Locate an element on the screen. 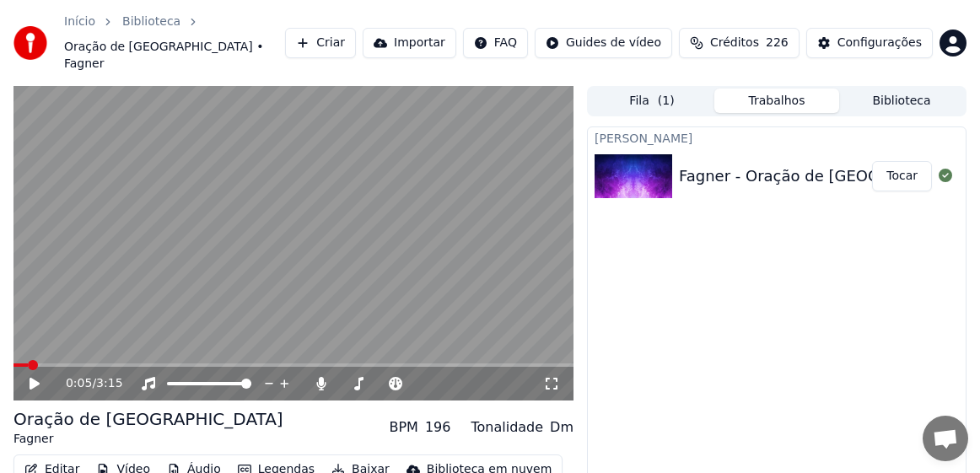  div: Fagner is located at coordinates (148, 440).